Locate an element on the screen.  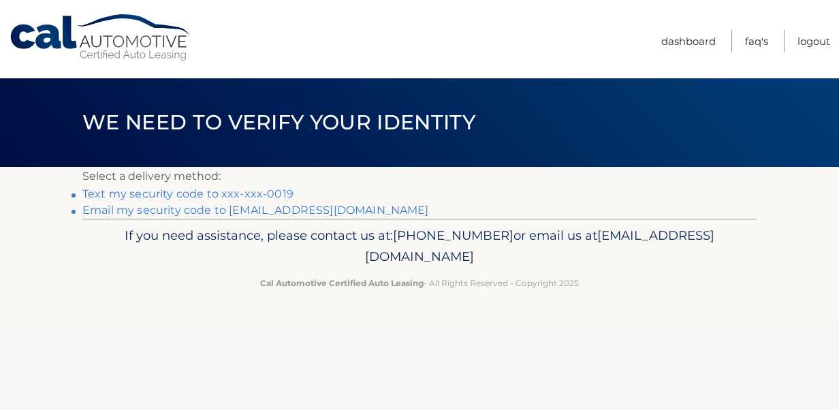
p: If you need assistance, please contact us at: or email us at is located at coordinates (419, 246).